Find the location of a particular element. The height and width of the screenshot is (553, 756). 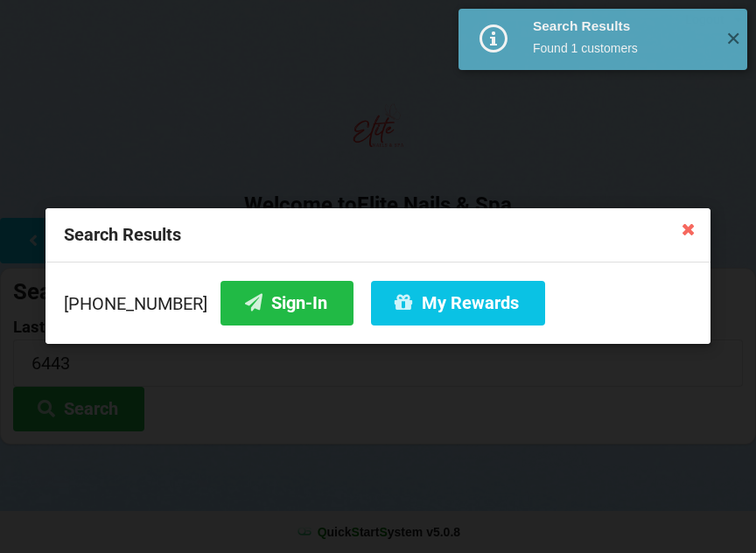

div: Found 1 customers is located at coordinates (622, 48).